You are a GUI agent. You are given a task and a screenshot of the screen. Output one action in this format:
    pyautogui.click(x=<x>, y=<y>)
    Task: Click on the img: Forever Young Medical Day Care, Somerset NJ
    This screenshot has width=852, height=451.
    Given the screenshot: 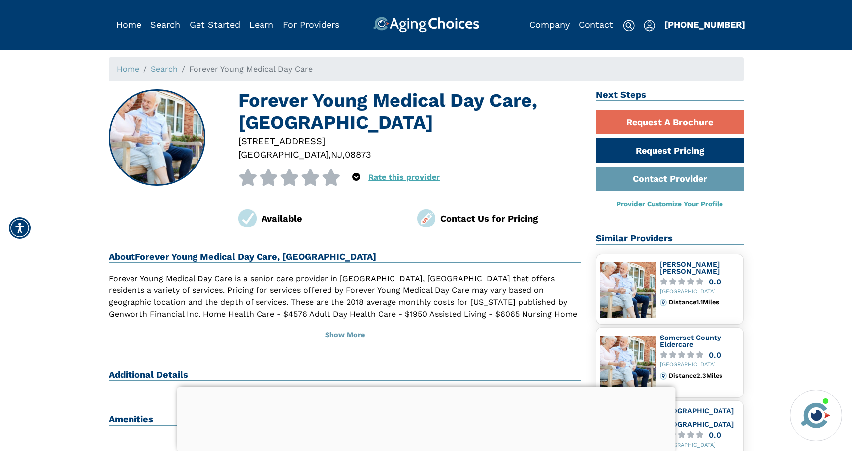 What is the action you would take?
    pyautogui.click(x=157, y=138)
    